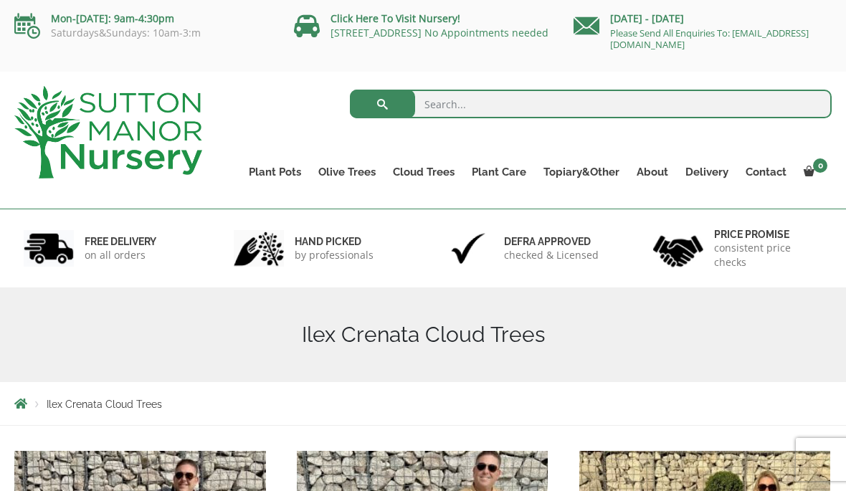 Image resolution: width=846 pixels, height=491 pixels. I want to click on a: Delivery, so click(707, 172).